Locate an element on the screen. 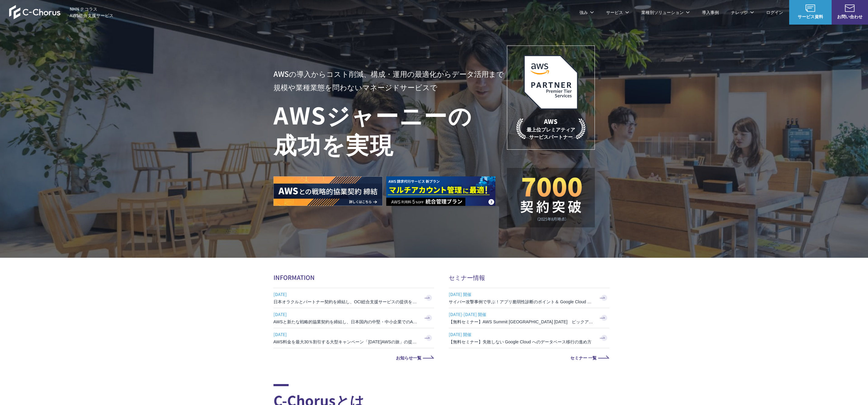  h2: セミナー情報 is located at coordinates (529, 277).